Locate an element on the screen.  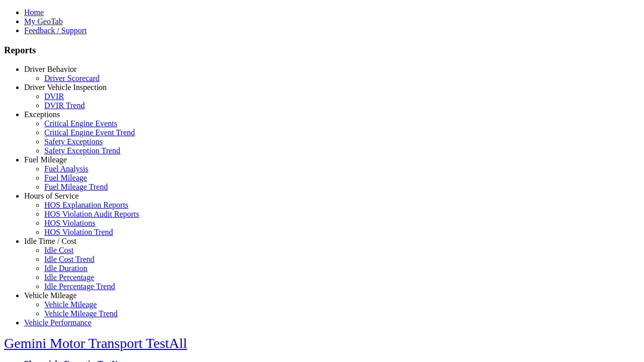
a: DVIR Trend is located at coordinates (65, 105).